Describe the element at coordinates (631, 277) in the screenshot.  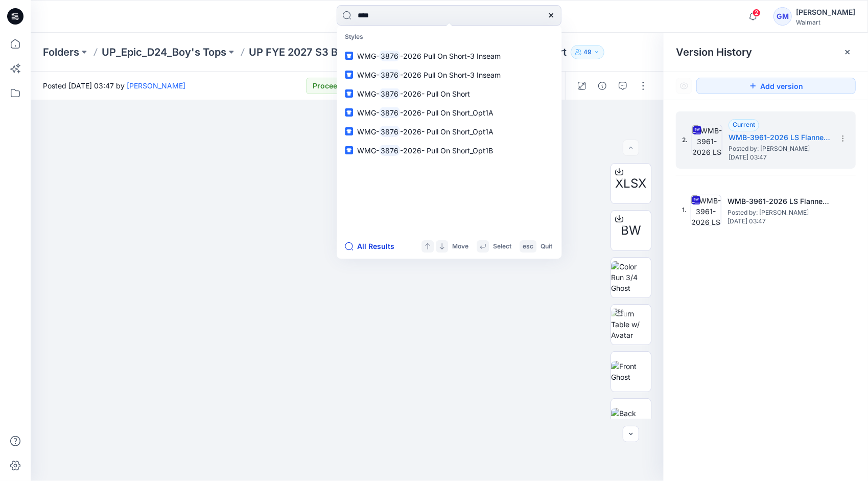
I see `img: Color Run 3/4 Ghost` at that location.